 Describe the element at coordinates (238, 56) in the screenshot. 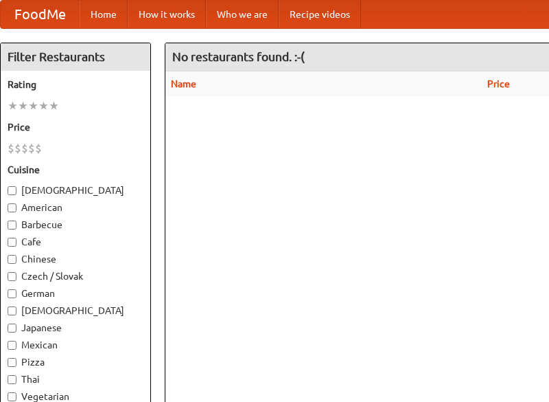

I see `ng-pluralize: No restaurants found. :-(` at that location.